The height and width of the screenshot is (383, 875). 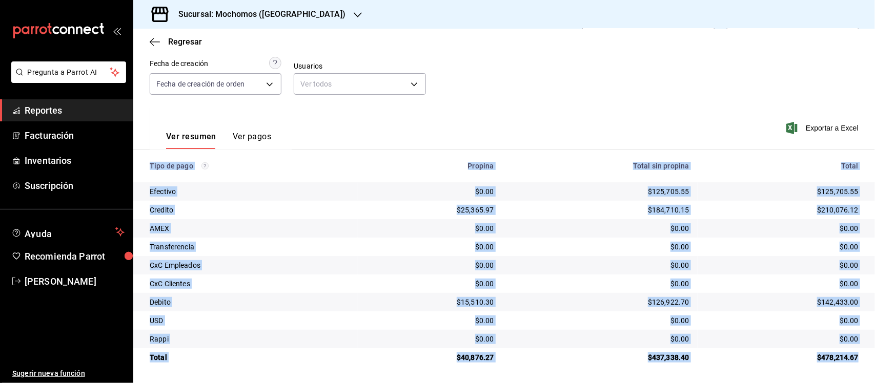 What do you see at coordinates (218, 140) in the screenshot?
I see `div: navigation tabs` at bounding box center [218, 140].